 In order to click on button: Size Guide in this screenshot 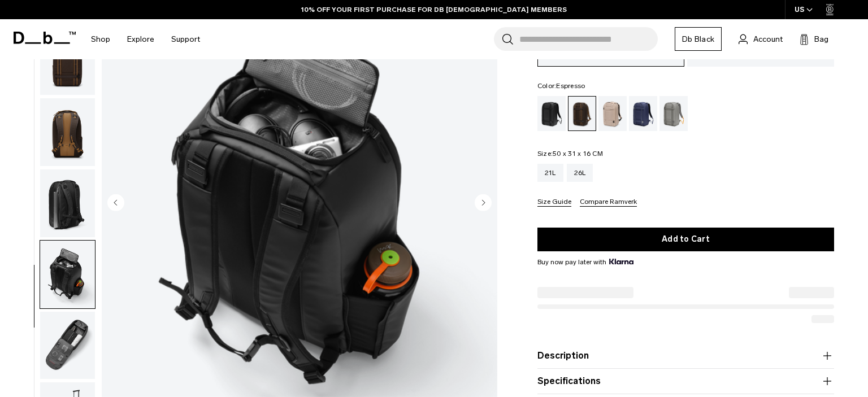, I will do `click(555, 202)`.